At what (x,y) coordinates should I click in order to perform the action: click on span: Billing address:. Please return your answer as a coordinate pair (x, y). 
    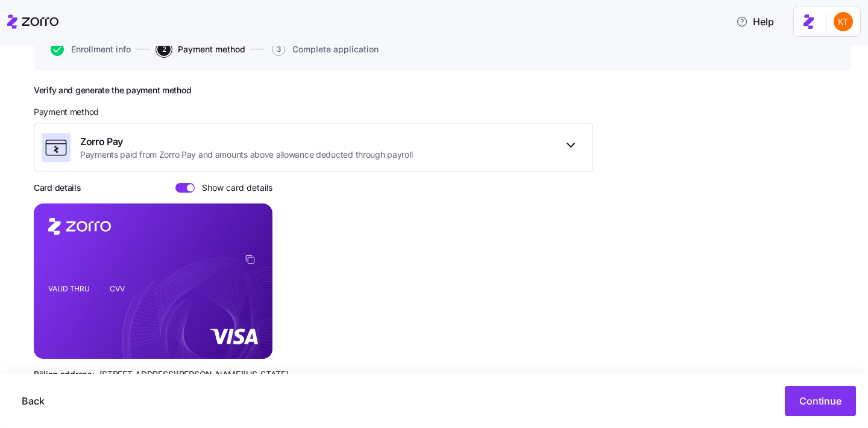
    Looking at the image, I should click on (64, 375).